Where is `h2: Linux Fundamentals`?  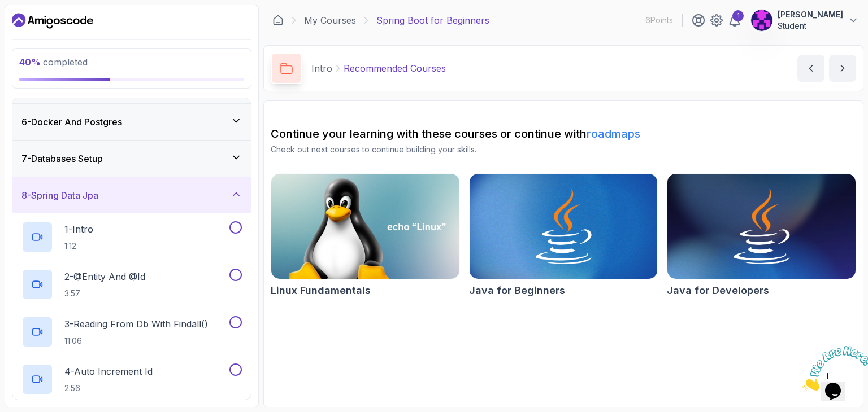 h2: Linux Fundamentals is located at coordinates (320, 290).